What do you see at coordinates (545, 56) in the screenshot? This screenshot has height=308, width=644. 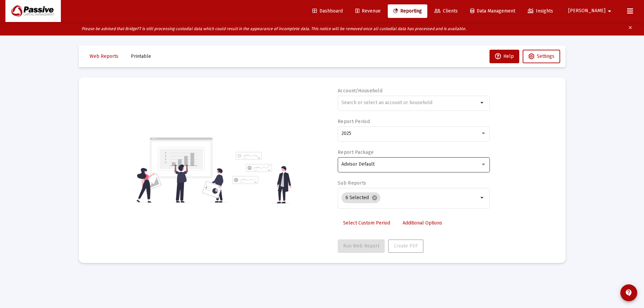 I see `span: Settings` at bounding box center [545, 56].